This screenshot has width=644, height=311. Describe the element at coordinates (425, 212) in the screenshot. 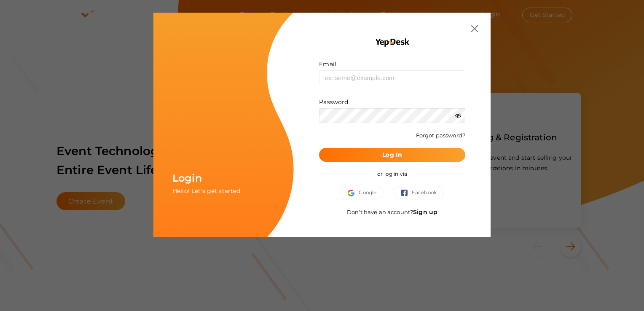

I see `a: Sign up` at that location.